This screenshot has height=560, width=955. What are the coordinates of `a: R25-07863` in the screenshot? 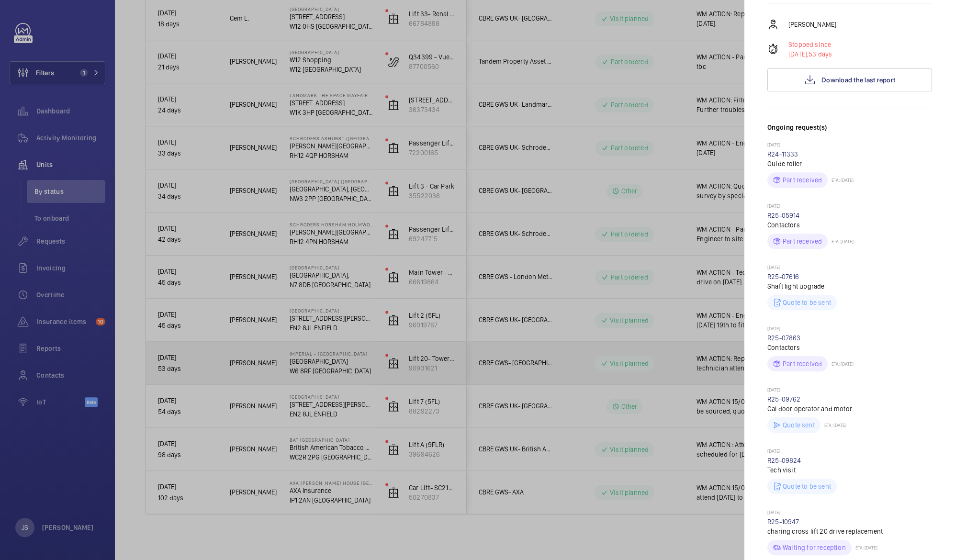 It's located at (784, 338).